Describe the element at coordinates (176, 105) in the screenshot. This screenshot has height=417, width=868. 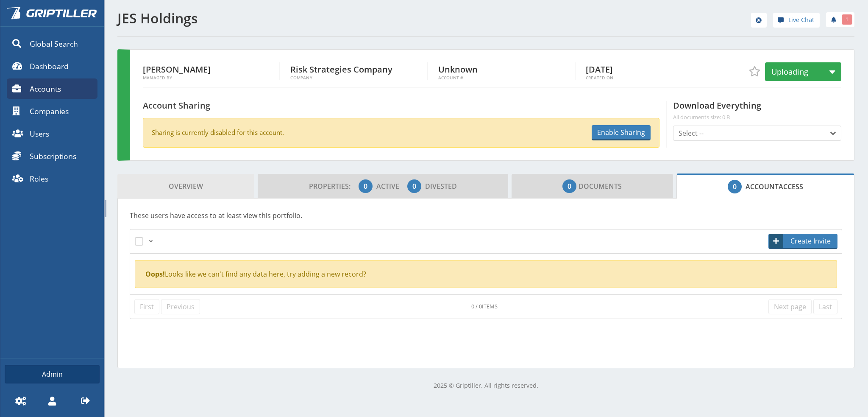
I see `h4: Account Sharing` at that location.